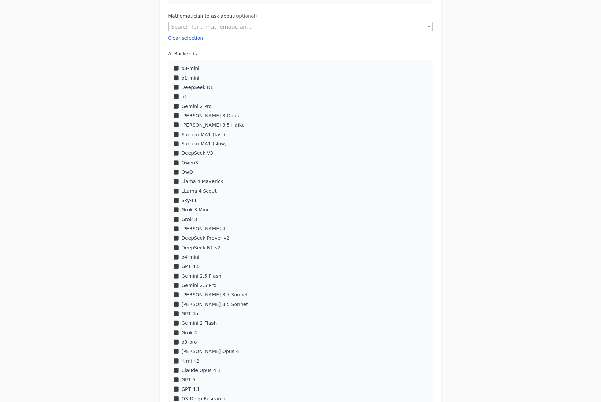 The height and width of the screenshot is (402, 601). What do you see at coordinates (202, 182) in the screenshot?
I see `label: Llama 4 Maverick` at bounding box center [202, 182].